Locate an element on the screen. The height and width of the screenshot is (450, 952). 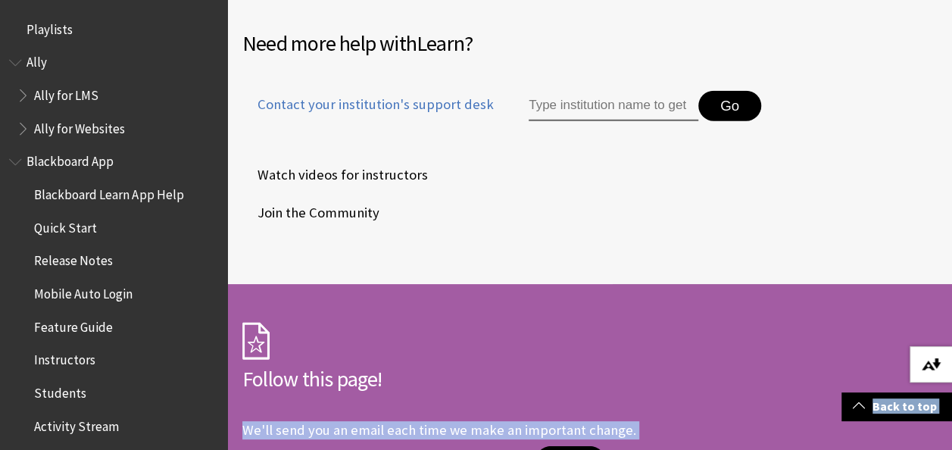
nav: Book outline for Playlists is located at coordinates (114, 30).